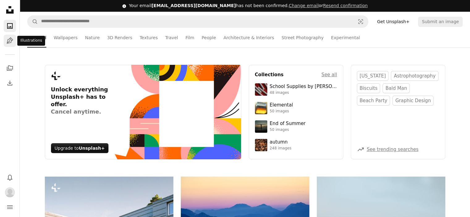  Describe the element at coordinates (198, 22) in the screenshot. I see `form: Find visuals sitewide` at that location.